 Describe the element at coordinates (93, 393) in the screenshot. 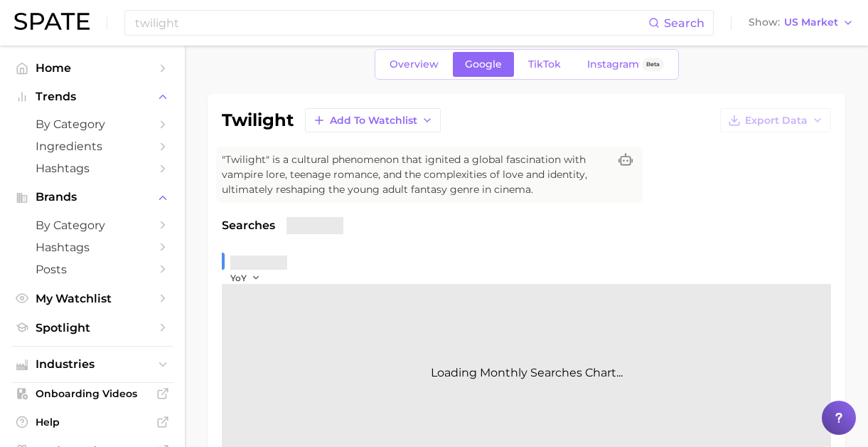

I see `span: Onboarding Videos` at that location.